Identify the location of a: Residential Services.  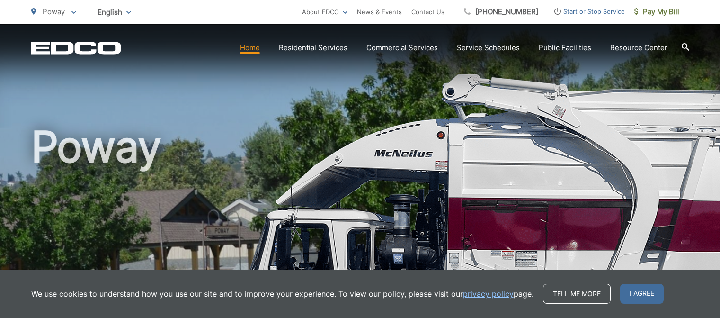
(313, 48).